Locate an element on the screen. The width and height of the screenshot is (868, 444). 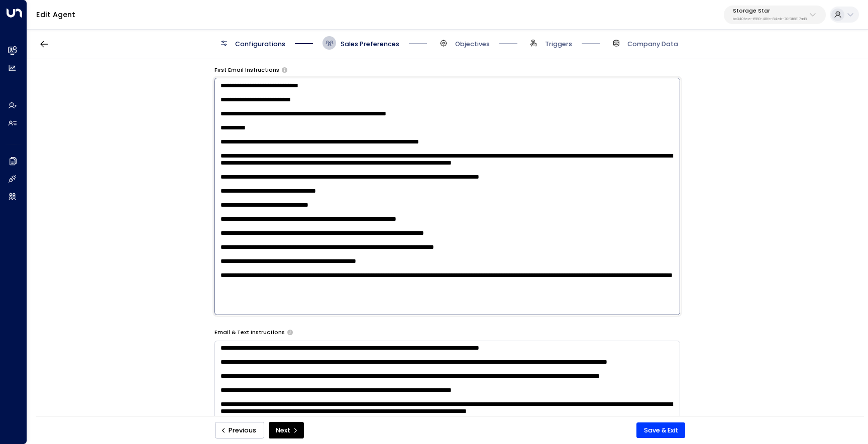
label: Email & Text Instructions is located at coordinates (250, 333).